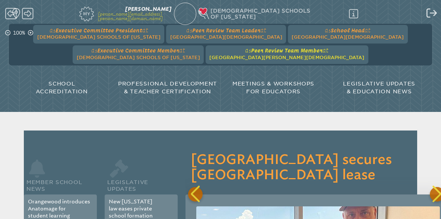 The image size is (441, 219). I want to click on span: School Head, so click(347, 30).